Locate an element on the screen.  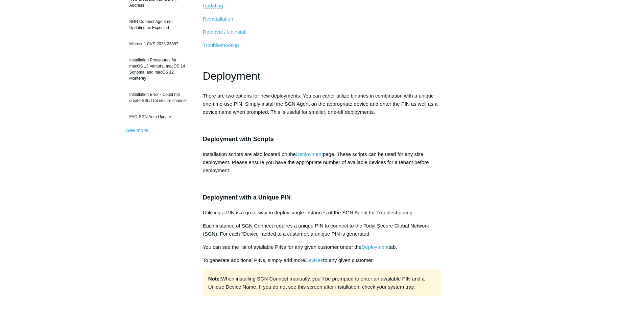
span: Removal / Uninstall is located at coordinates (225, 32).